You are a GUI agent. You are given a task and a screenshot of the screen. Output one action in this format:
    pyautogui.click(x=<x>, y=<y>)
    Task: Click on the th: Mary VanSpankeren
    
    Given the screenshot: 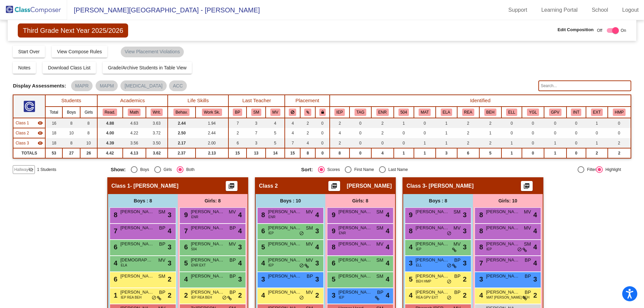 What is the action you would take?
    pyautogui.click(x=275, y=112)
    